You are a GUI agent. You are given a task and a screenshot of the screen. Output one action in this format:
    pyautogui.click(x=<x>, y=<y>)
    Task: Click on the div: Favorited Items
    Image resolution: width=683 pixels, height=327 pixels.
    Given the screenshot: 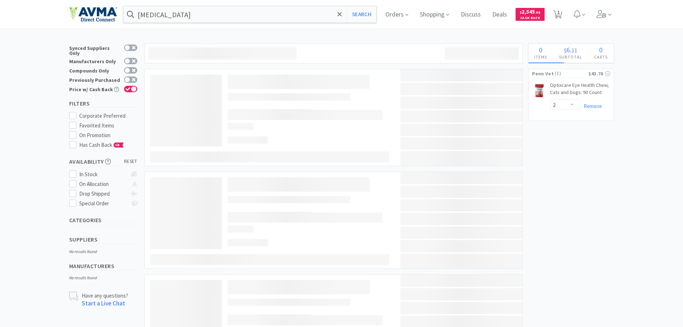 What is the action you would take?
    pyautogui.click(x=108, y=126)
    